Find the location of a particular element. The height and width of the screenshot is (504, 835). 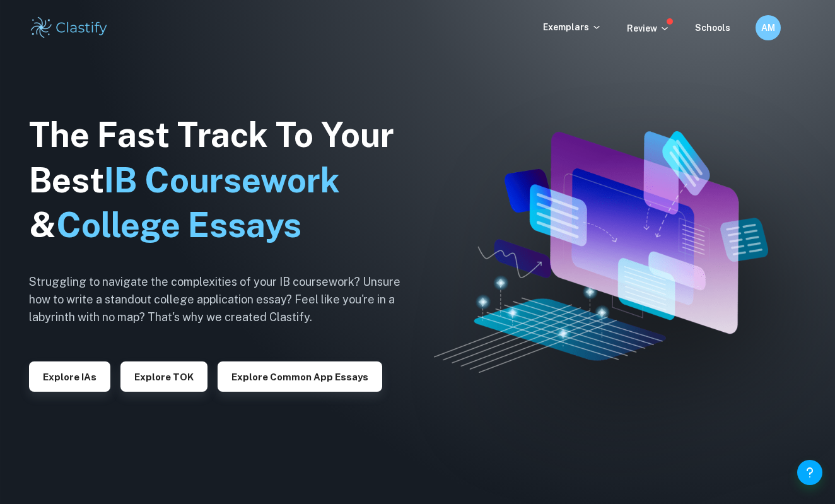

h1: The Fast Track To Your Best & is located at coordinates (224, 180).